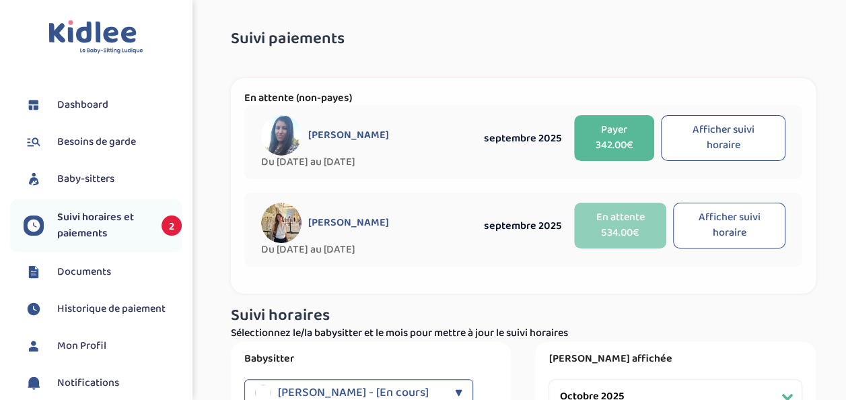 The image size is (846, 400). I want to click on span: Besoins de garde, so click(96, 142).